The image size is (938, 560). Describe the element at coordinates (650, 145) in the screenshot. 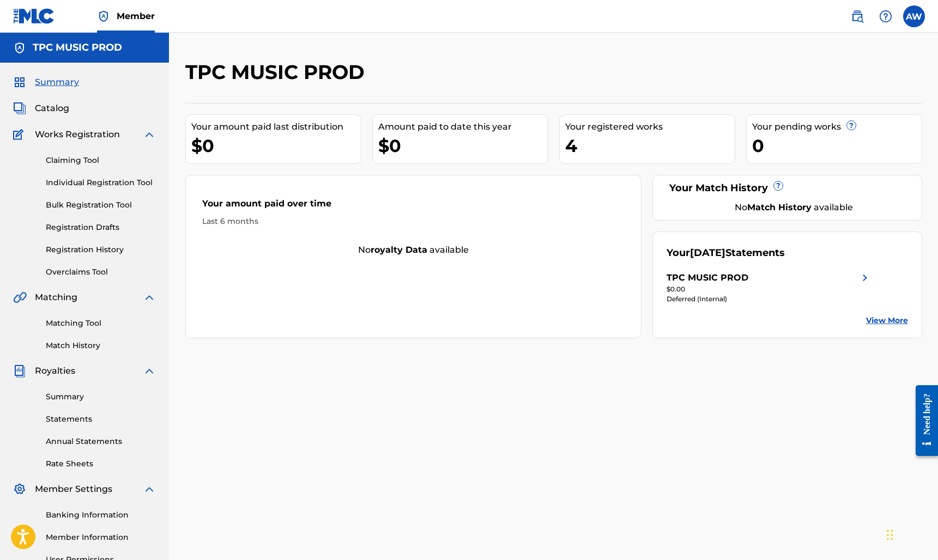

I see `div: 4` at that location.